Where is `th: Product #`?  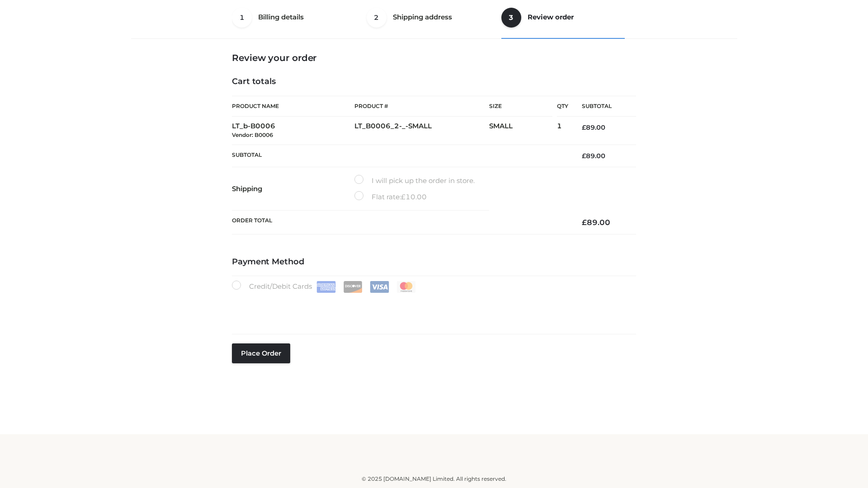
th: Product # is located at coordinates (422, 106).